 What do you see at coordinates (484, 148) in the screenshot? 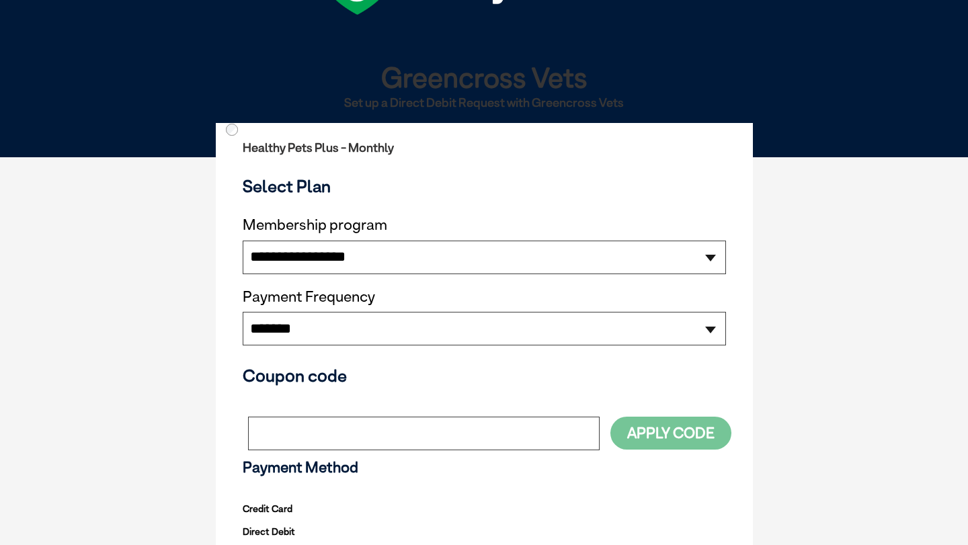
I see `h2: Healthy Pets Plus - Monthly` at bounding box center [484, 148].